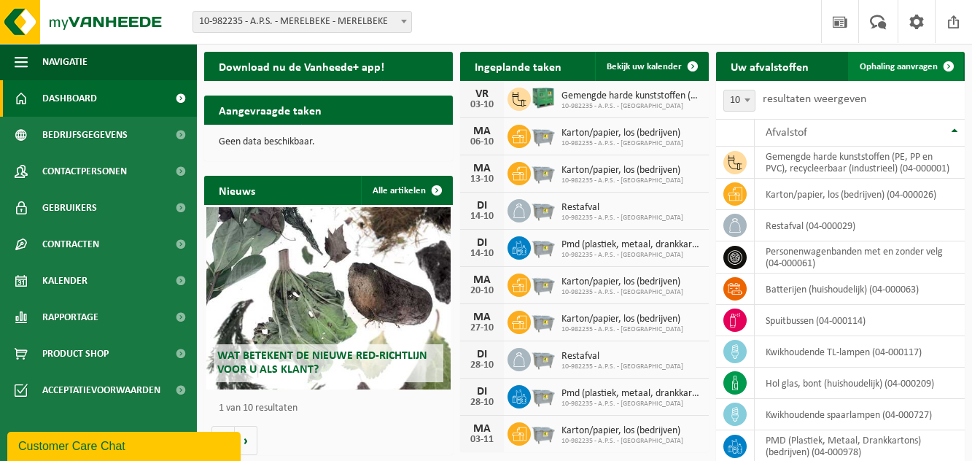 Image resolution: width=972 pixels, height=461 pixels. I want to click on div: 03-11, so click(482, 440).